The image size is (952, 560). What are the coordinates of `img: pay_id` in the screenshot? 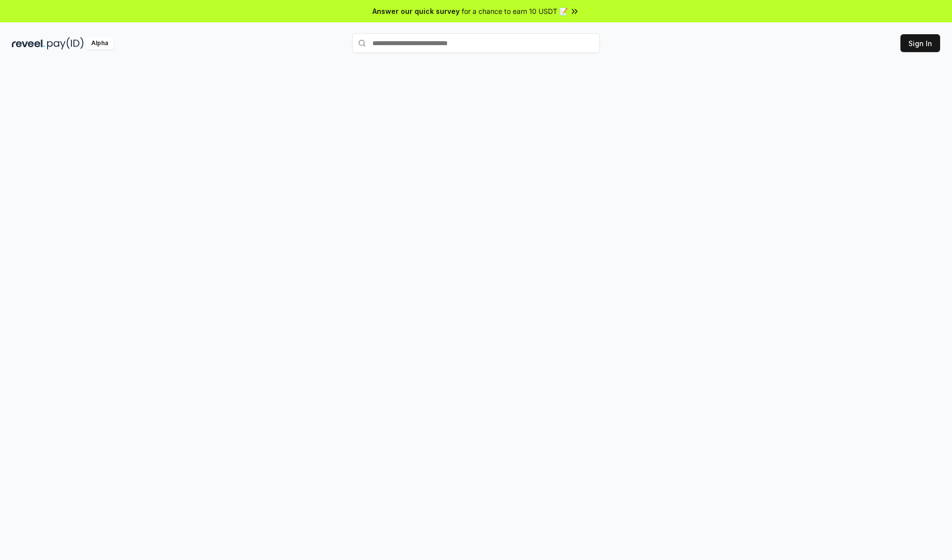 It's located at (65, 43).